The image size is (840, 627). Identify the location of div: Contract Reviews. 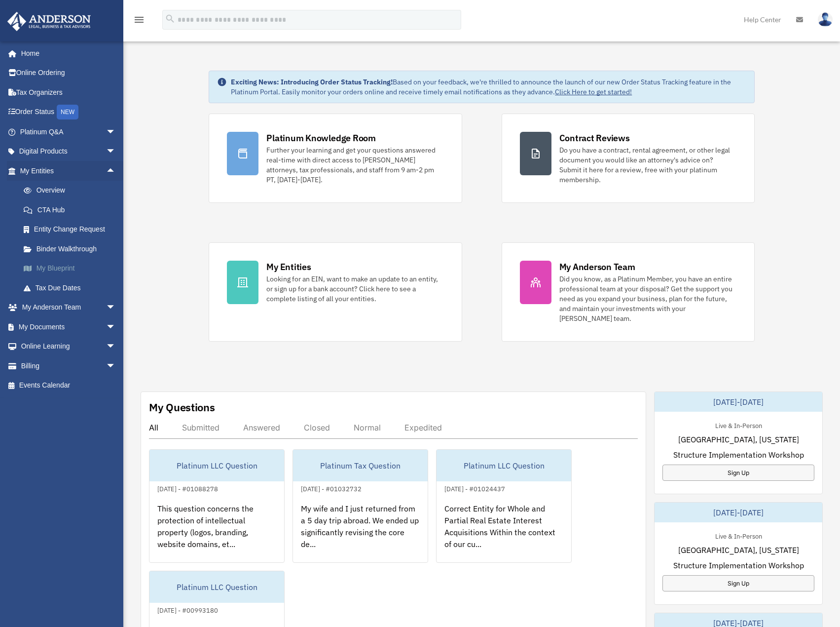
(594, 138).